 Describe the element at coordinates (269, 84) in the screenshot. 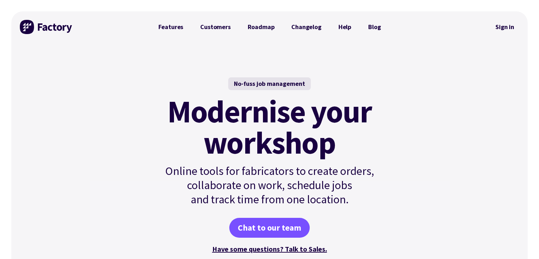

I see `div: No-fuss job management` at that location.